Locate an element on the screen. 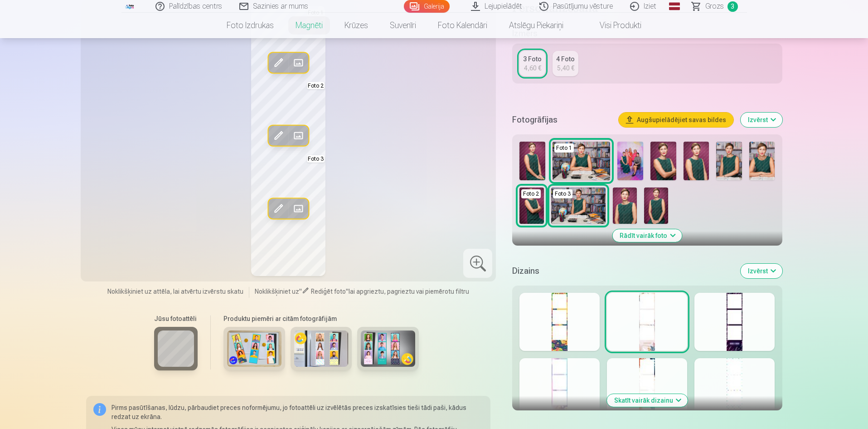 This screenshot has width=868, height=429. div: 5,40 € is located at coordinates (566, 68).